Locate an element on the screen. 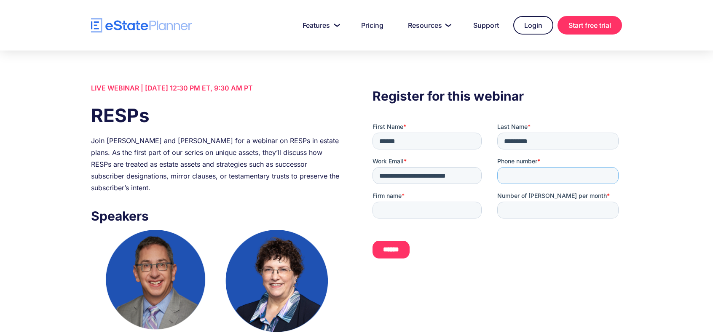  a: Support is located at coordinates (486, 25).